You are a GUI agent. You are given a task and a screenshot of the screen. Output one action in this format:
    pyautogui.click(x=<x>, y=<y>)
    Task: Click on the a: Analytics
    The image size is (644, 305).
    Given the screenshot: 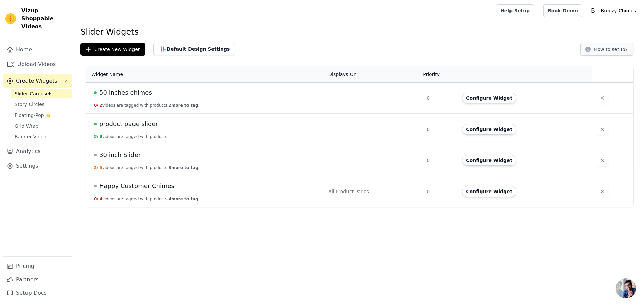 What is the action you would take?
    pyautogui.click(x=37, y=152)
    